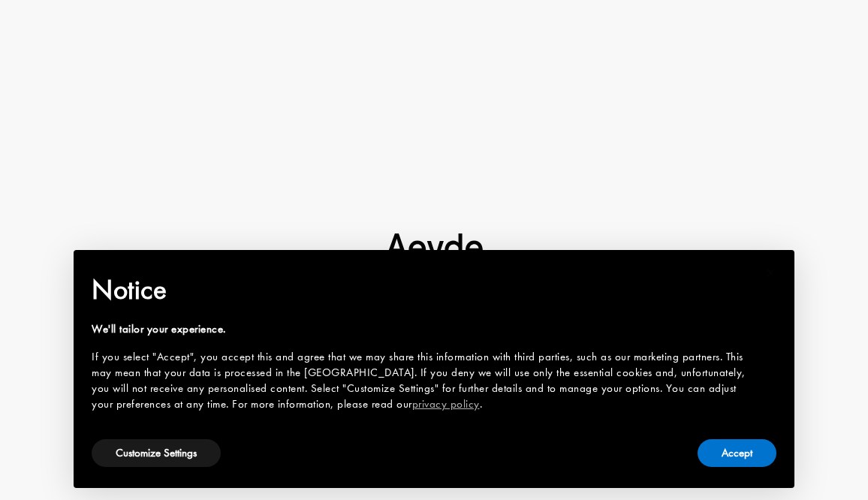 The width and height of the screenshot is (868, 500). What do you see at coordinates (422, 380) in the screenshot?
I see `div: If you select "Accept", you accept this and agree that we may share this information with third p...` at bounding box center [422, 380].